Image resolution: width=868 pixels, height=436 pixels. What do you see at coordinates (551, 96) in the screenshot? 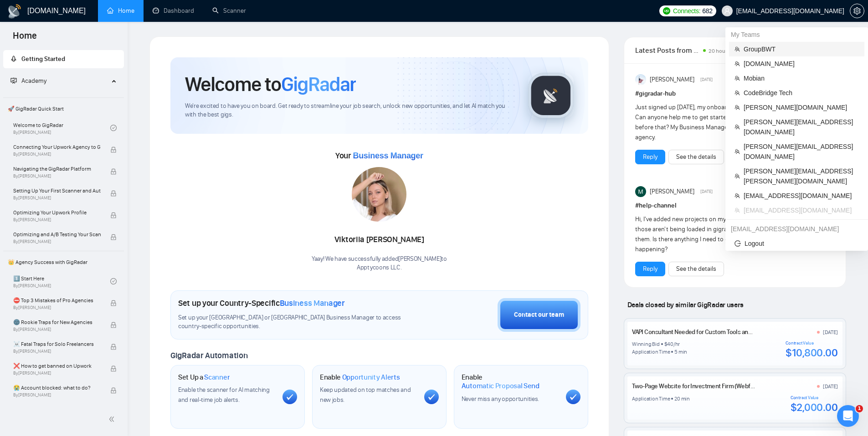
I see `img: gigradar-logo.png` at bounding box center [551, 96].